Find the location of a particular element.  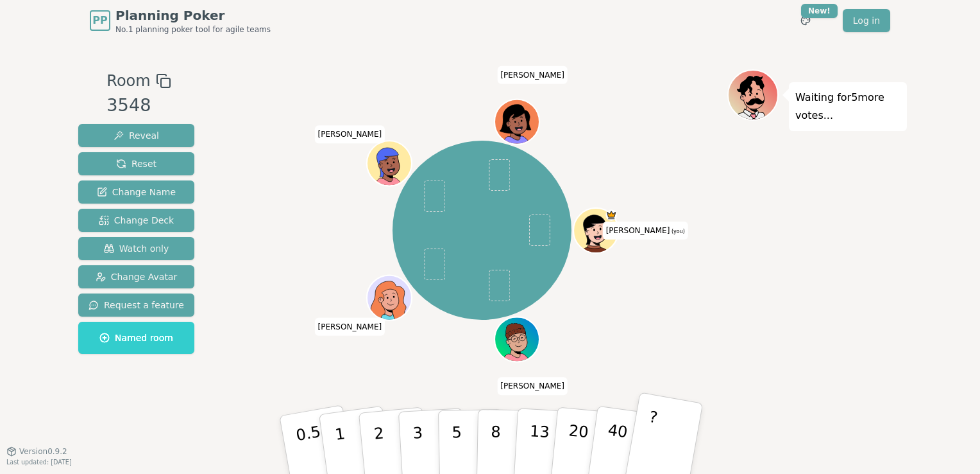

span: No.1 planning poker tool for agile teams is located at coordinates (193, 29).